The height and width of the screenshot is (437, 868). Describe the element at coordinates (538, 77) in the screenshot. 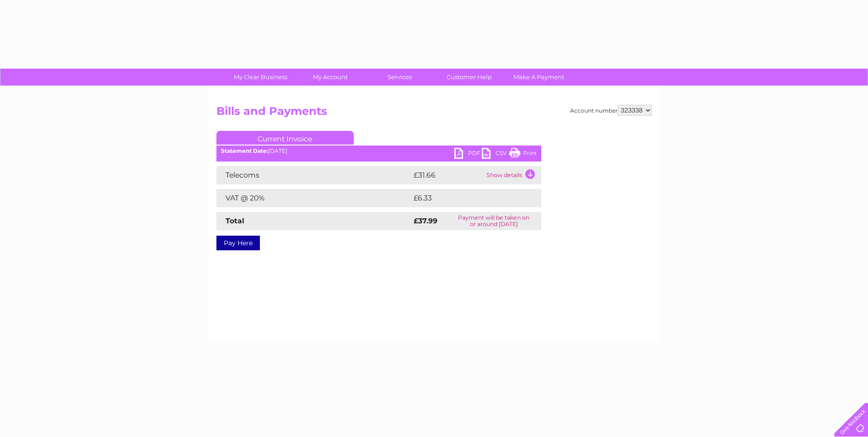

I see `a: Make A Payment` at that location.